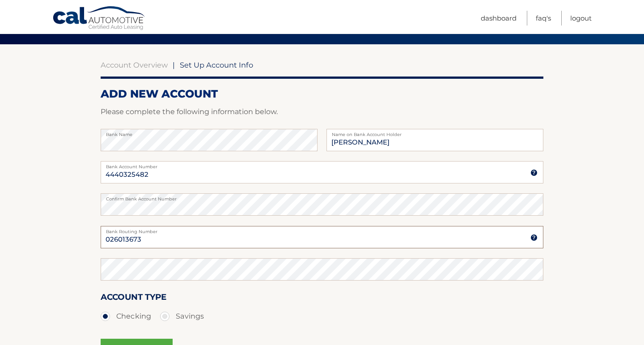 This screenshot has width=644, height=345. Describe the element at coordinates (543, 18) in the screenshot. I see `a: FAQ's` at that location.